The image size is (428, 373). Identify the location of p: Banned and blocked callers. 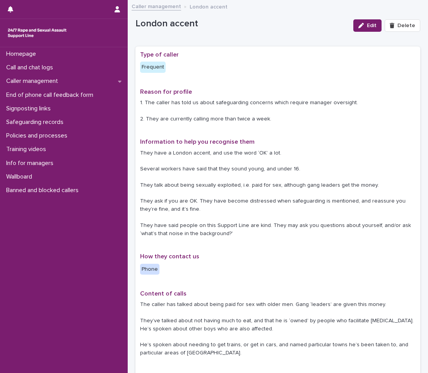
(44, 190).